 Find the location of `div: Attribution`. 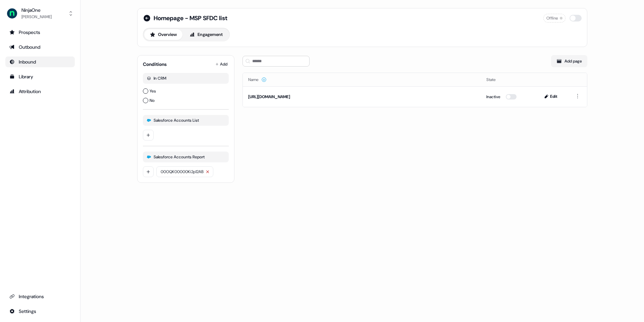

div: Attribution is located at coordinates (40, 91).